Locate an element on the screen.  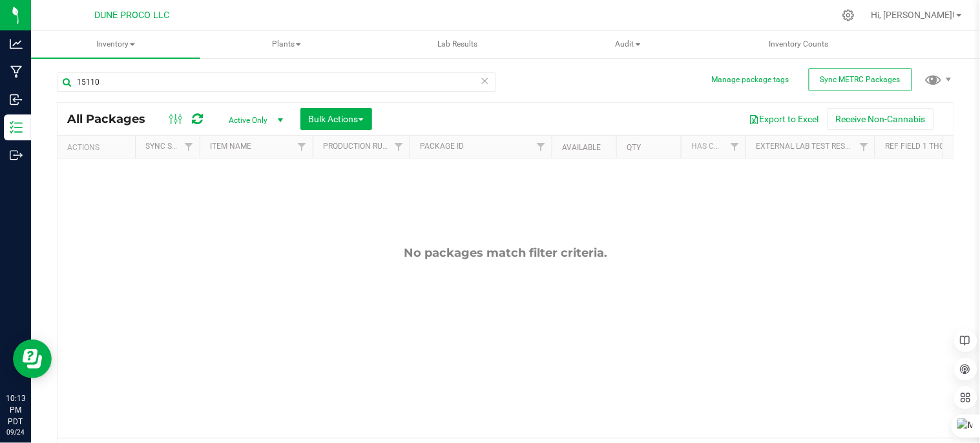
span: Lab Results is located at coordinates (457, 44).